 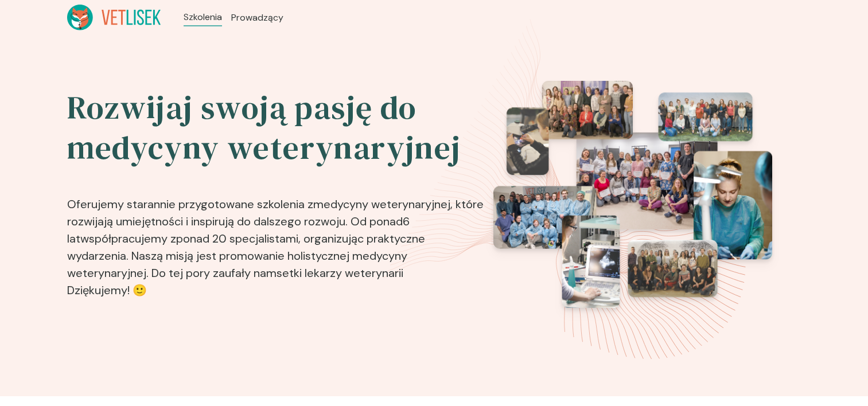 What do you see at coordinates (202, 17) in the screenshot?
I see `span: Szkolenia` at bounding box center [202, 17].